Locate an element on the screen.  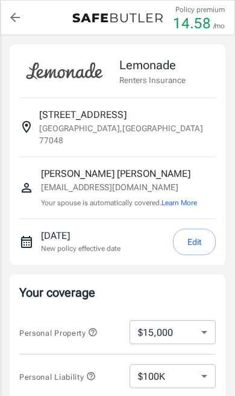
p: Policy premium is located at coordinates (200, 10).